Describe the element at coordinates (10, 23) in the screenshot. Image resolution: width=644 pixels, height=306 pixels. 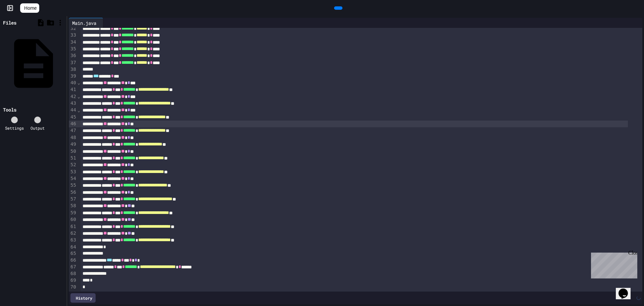
I see `div: Files` at that location.